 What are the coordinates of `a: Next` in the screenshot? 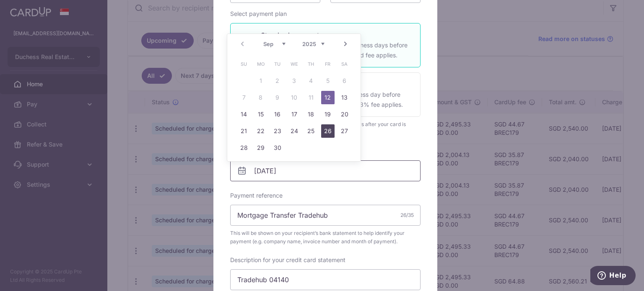 It's located at (345, 44).